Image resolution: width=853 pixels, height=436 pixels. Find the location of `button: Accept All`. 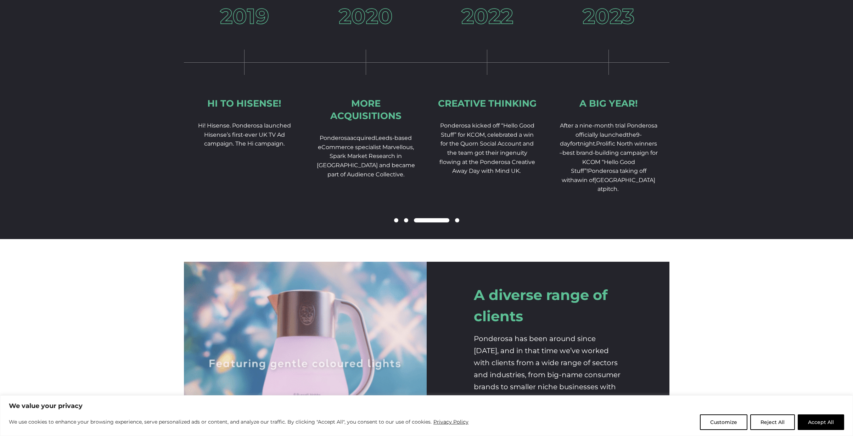

button: Accept All is located at coordinates (821, 422).